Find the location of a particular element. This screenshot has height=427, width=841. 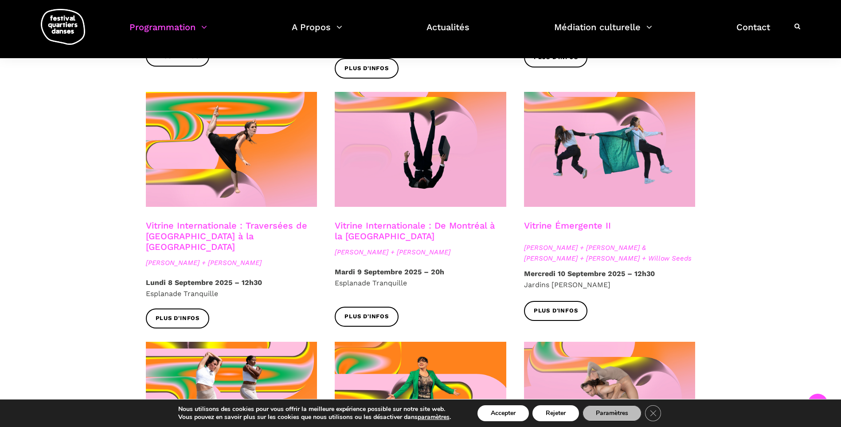

img: logo-fqd-med is located at coordinates (63, 27).